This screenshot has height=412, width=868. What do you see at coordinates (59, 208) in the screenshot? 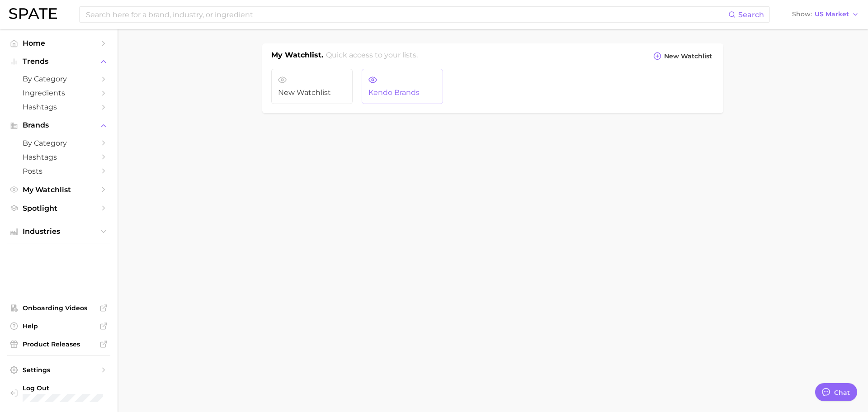
I see `a: Spotlight` at bounding box center [59, 208].